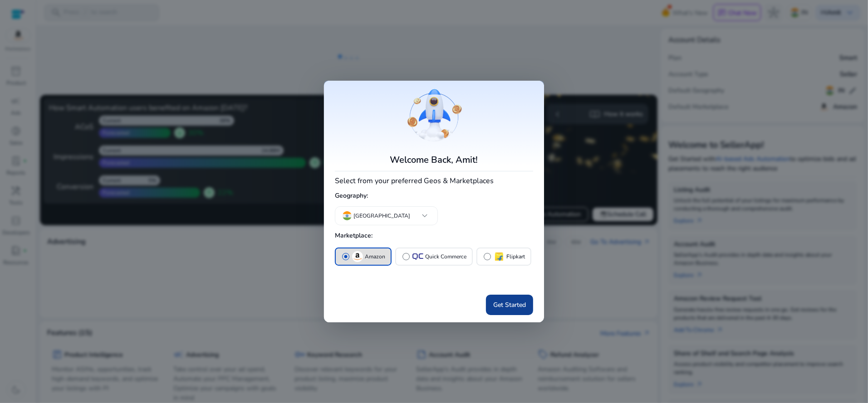 The image size is (868, 403). I want to click on p: Amazon, so click(375, 257).